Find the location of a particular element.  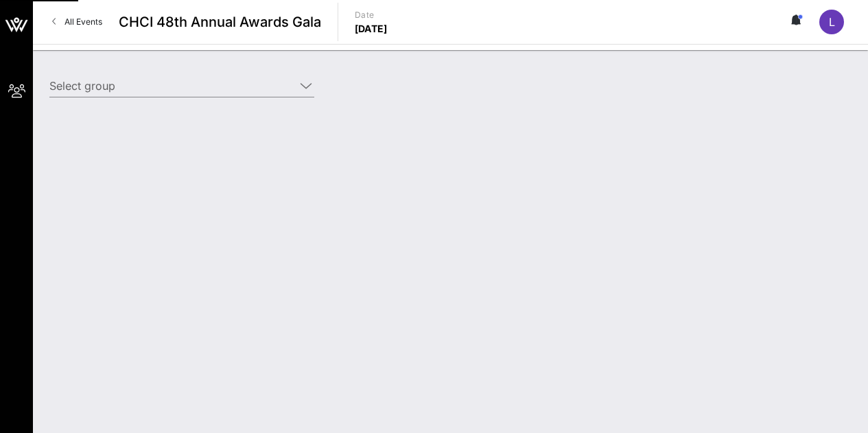

span: All Events is located at coordinates (83, 22).